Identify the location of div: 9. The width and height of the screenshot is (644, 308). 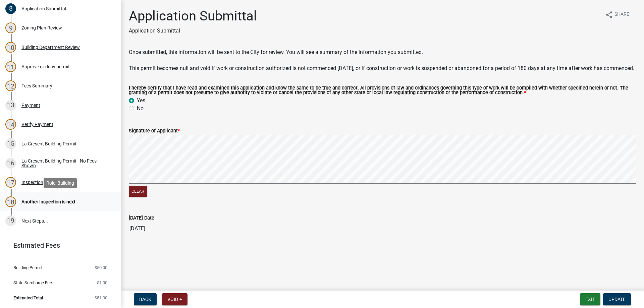
(11, 28).